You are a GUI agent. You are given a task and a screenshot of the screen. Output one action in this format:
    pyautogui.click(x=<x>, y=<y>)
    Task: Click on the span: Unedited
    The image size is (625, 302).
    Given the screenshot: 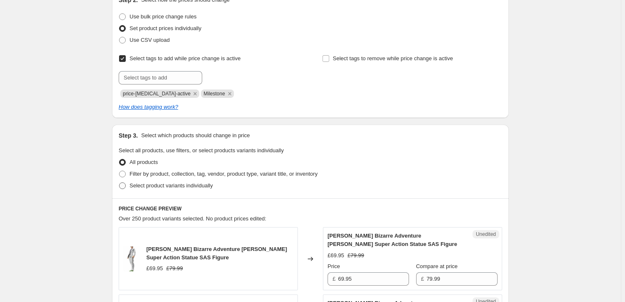 What is the action you would take?
    pyautogui.click(x=486, y=234)
    